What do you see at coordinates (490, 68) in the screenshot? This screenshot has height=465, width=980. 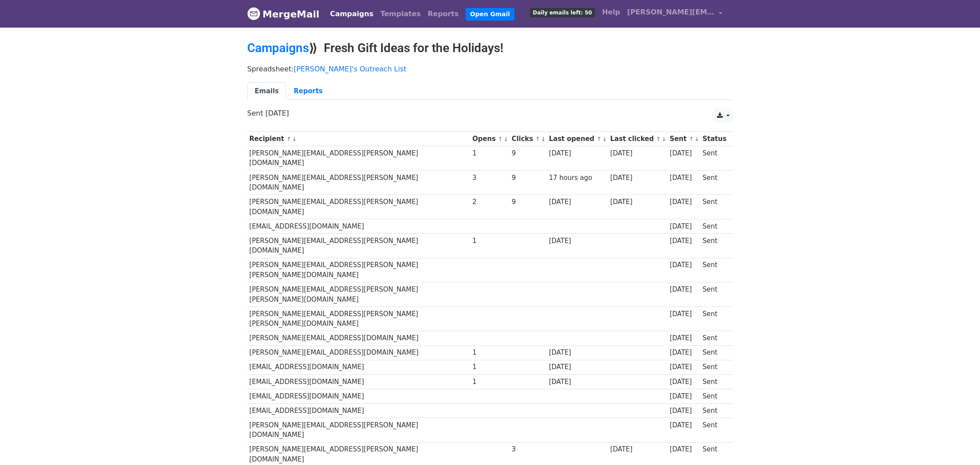 I see `p: Spreadsheet:` at bounding box center [490, 68].